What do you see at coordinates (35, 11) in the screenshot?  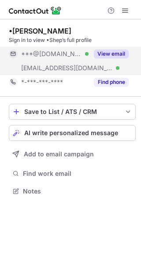 I see `img: ContactOut v5.3.10` at bounding box center [35, 11].